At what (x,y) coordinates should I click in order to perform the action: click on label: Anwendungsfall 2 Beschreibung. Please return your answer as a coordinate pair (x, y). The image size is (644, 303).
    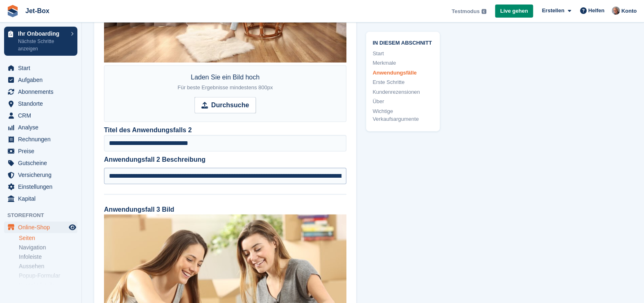
    Looking at the image, I should click on (225, 160).